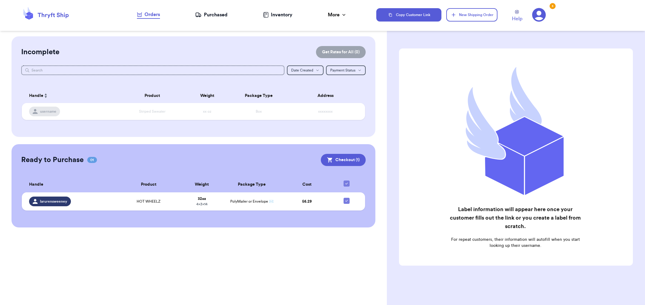 This screenshot has height=305, width=645. I want to click on h2: Incomplete, so click(40, 52).